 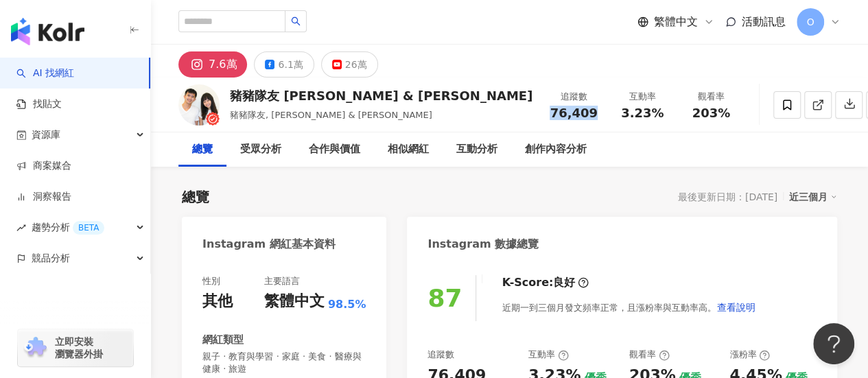 I want to click on a: 商案媒合, so click(x=44, y=166).